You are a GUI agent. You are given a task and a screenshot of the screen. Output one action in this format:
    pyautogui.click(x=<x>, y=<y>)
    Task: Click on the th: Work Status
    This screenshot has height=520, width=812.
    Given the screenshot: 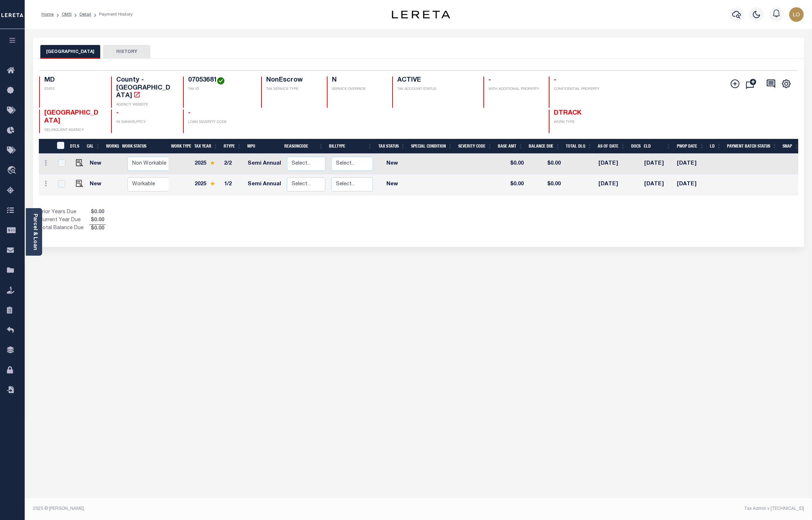 What is the action you would take?
    pyautogui.click(x=144, y=147)
    